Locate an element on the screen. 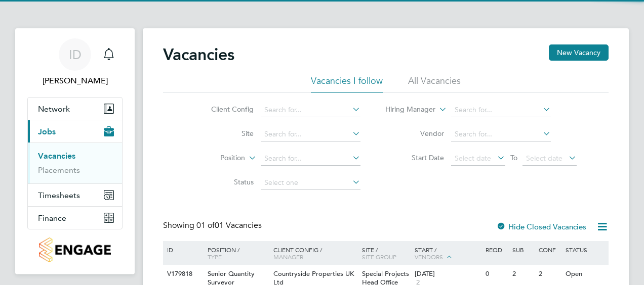 Image resolution: width=644 pixels, height=285 pixels. span: Manager is located at coordinates (288, 257).